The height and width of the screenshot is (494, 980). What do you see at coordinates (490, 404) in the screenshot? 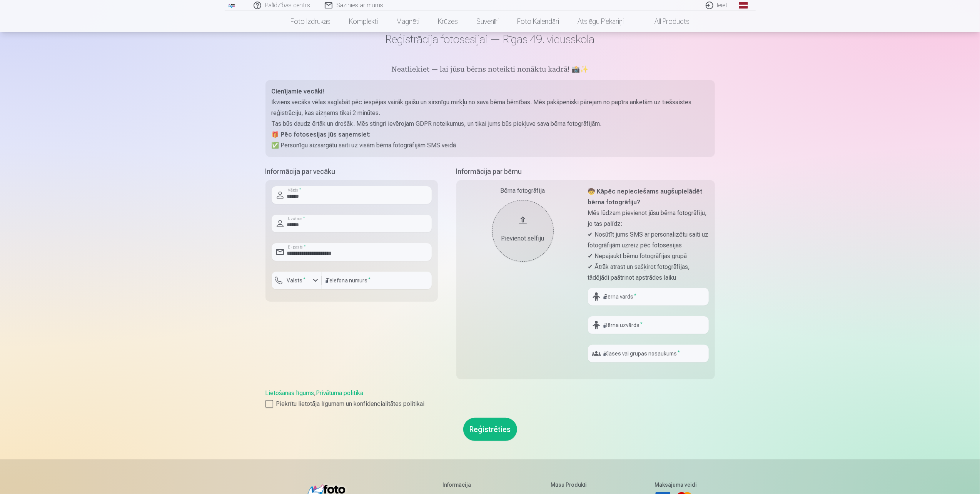
I see `label: Piekrītu lietotāja līgumam un konfidencialitātes politikai` at bounding box center [490, 404].